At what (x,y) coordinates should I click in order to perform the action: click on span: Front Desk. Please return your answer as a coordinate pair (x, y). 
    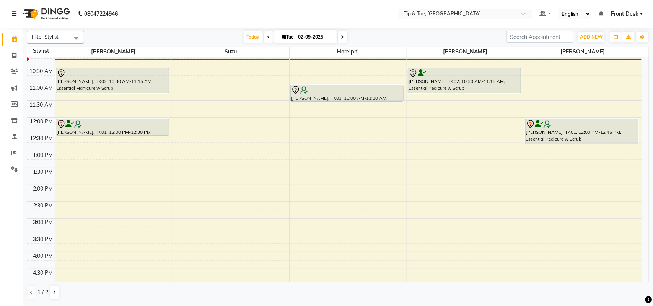
    Looking at the image, I should click on (624, 14).